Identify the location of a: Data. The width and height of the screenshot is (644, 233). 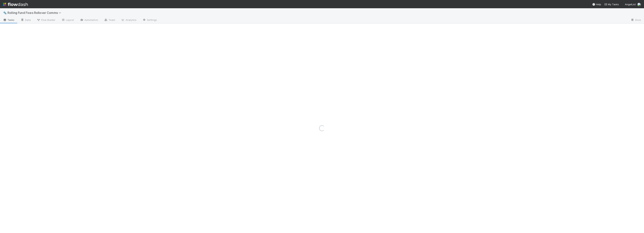
(25, 20).